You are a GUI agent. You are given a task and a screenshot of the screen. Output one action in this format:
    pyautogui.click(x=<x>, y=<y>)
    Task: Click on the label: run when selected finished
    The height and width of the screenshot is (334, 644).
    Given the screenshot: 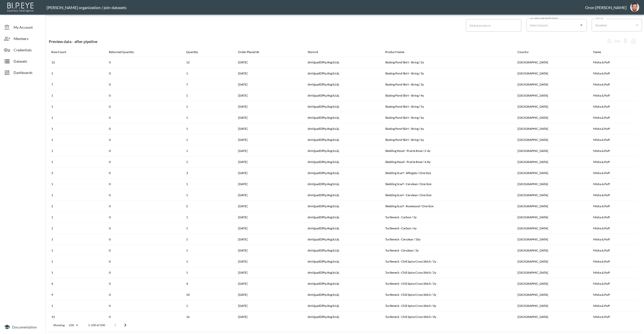 What is the action you would take?
    pyautogui.click(x=544, y=18)
    